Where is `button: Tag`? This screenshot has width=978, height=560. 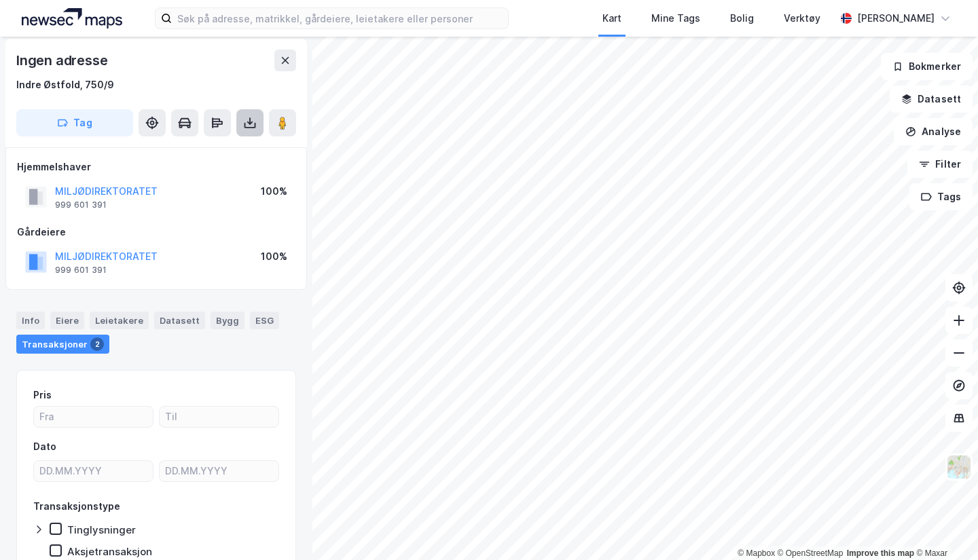 button: Tag is located at coordinates (74, 123).